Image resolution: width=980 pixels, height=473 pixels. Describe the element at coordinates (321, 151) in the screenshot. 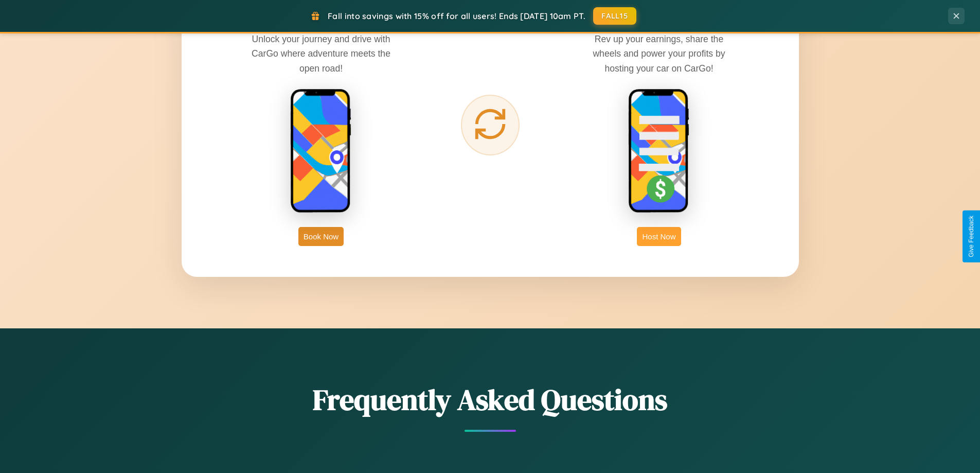

I see `img: rent phone` at that location.